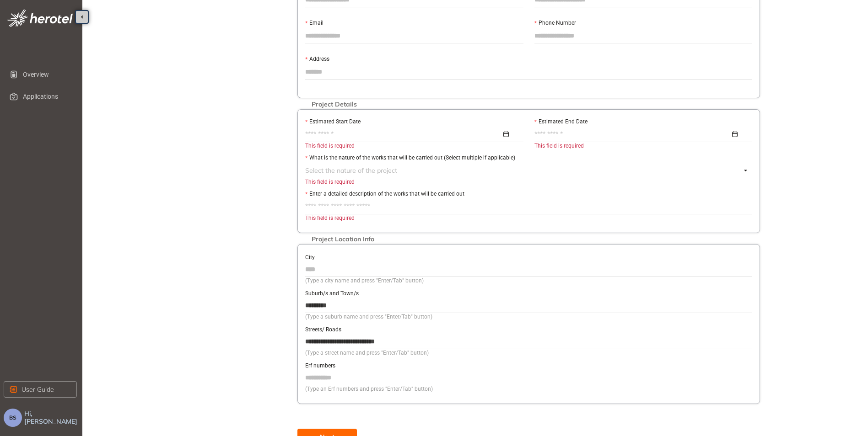  What do you see at coordinates (385, 194) in the screenshot?
I see `label: Enter a detailed description of the works that will be carried out` at bounding box center [385, 194].